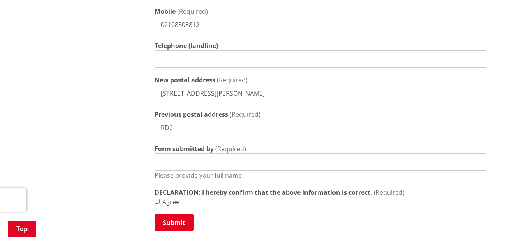 The image size is (526, 237). Describe the element at coordinates (263, 192) in the screenshot. I see `strong: DECLARATION: I hereby confirm that the above information is correct.` at that location.